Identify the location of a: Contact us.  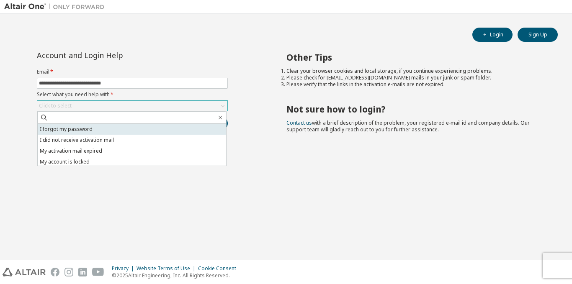
(299, 123).